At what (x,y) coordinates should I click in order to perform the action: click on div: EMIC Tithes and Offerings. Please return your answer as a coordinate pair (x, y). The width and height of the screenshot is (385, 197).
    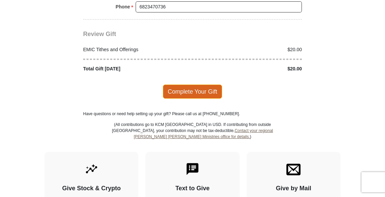
    Looking at the image, I should click on (136, 49).